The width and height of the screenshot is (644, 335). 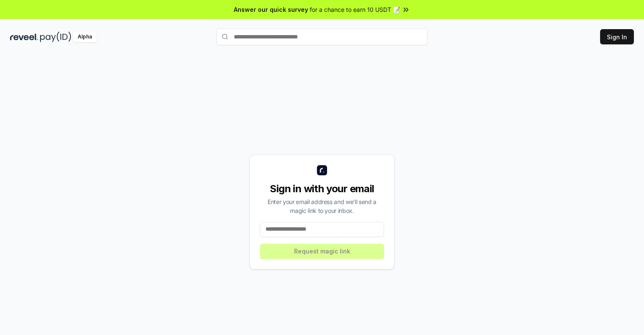 What do you see at coordinates (322, 206) in the screenshot?
I see `div: Enter your email address and we’ll send a magic link to your inbox.` at bounding box center [322, 206].